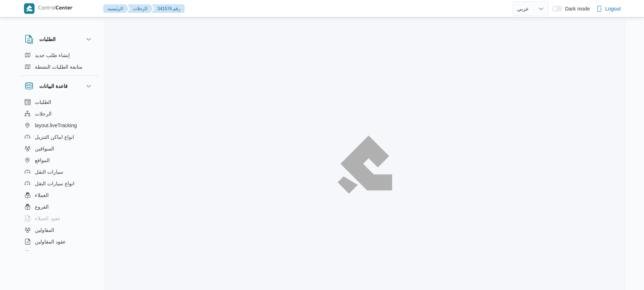  Describe the element at coordinates (55, 137) in the screenshot. I see `span: انواع اماكن التنزيل` at that location.